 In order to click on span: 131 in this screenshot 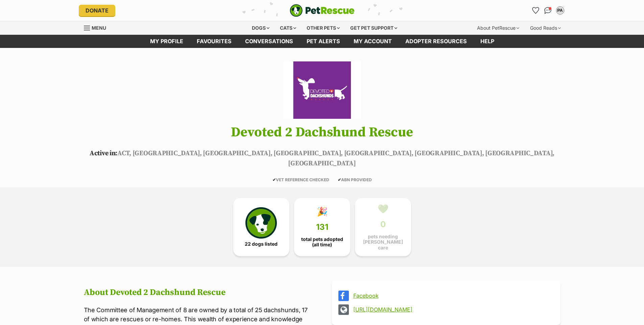, I will do `click(322, 227)`.